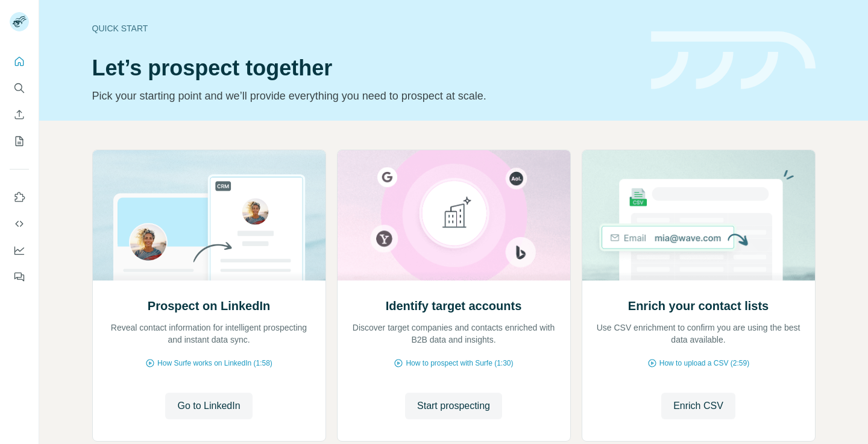 The width and height of the screenshot is (868, 444). Describe the element at coordinates (698, 334) in the screenshot. I see `p: Use CSV enrichment to confirm you are using the best data available.` at that location.